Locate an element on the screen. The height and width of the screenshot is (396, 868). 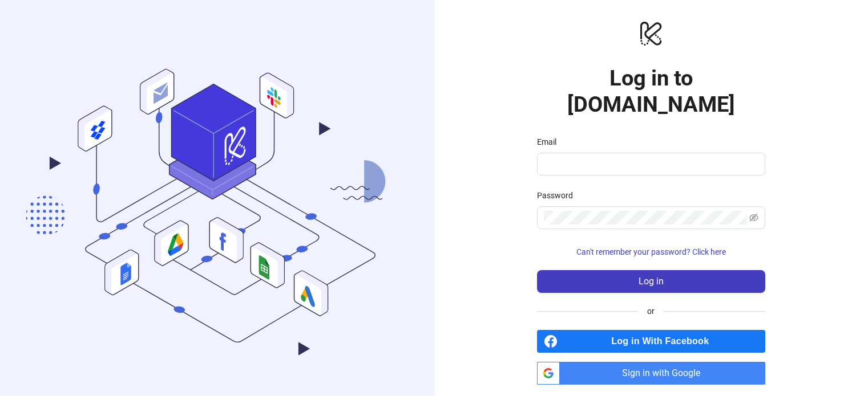
span: Log in With Facebook is located at coordinates (664, 342).